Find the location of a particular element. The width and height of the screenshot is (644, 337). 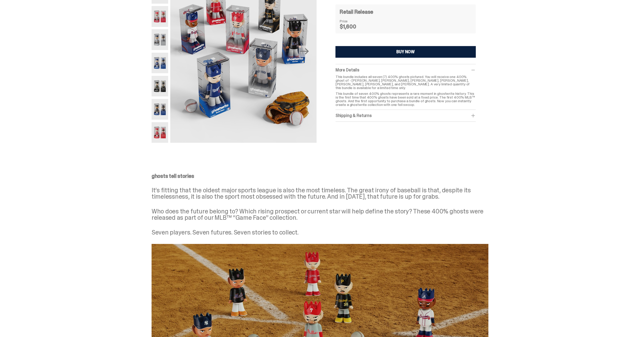

div: Shipping & Returns is located at coordinates (406, 116).